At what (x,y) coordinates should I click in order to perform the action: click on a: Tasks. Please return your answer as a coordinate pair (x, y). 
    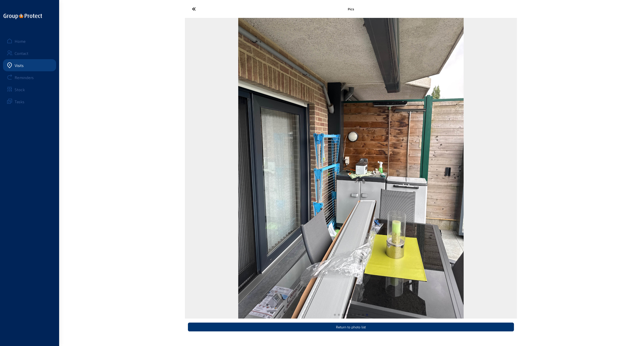
    Looking at the image, I should click on (29, 101).